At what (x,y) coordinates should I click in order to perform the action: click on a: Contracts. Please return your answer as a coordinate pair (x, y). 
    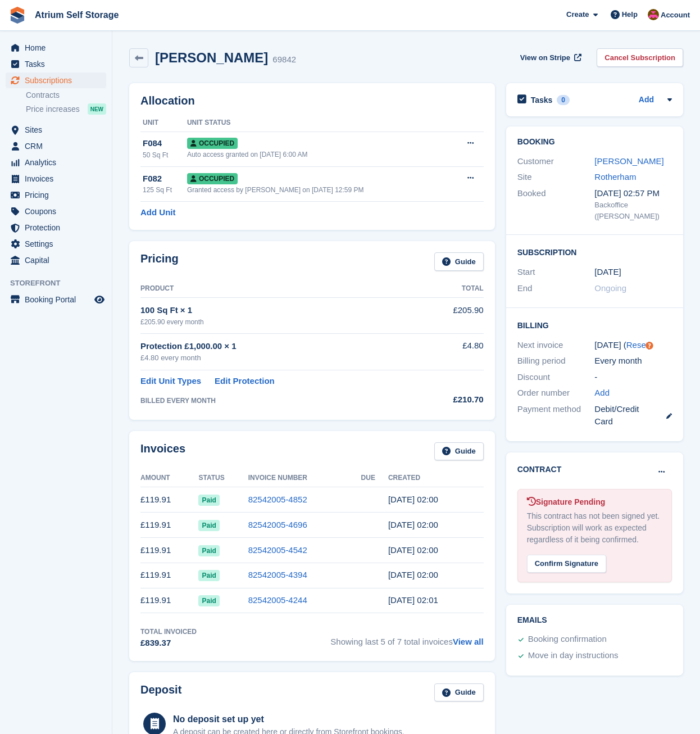
    Looking at the image, I should click on (66, 95).